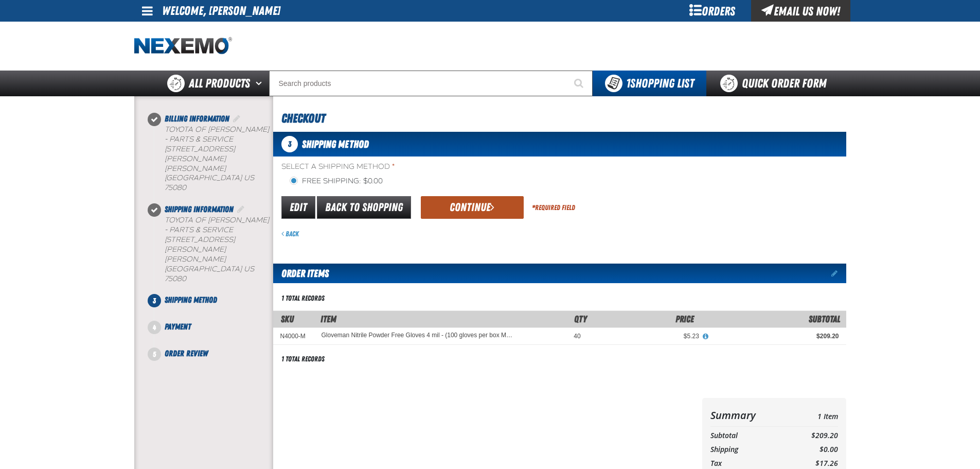  I want to click on span: 40, so click(577, 336).